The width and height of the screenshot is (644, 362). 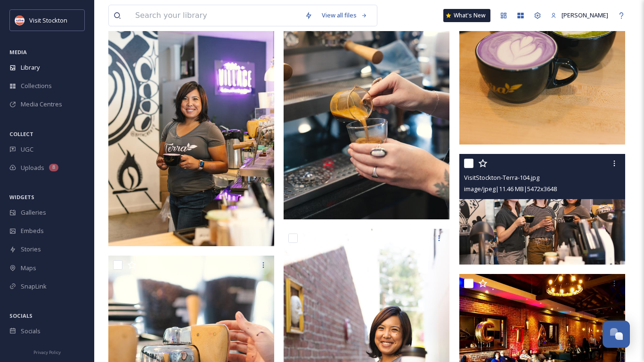 What do you see at coordinates (22, 197) in the screenshot?
I see `span: WIDGETS` at bounding box center [22, 197].